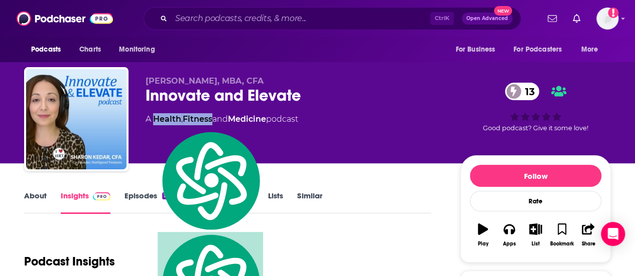 This screenshot has width=635, height=276. What do you see at coordinates (222, 119) in the screenshot?
I see `div: A podcast` at bounding box center [222, 119].